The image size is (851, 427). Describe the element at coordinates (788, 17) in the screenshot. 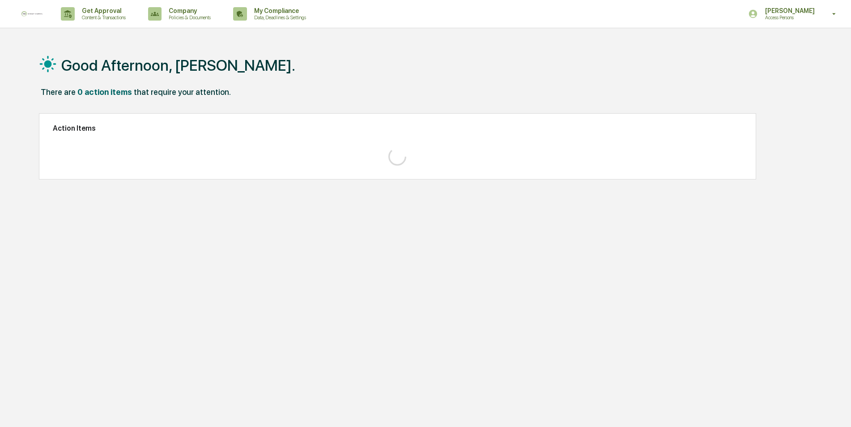

I see `p: Access Persons` at that location.